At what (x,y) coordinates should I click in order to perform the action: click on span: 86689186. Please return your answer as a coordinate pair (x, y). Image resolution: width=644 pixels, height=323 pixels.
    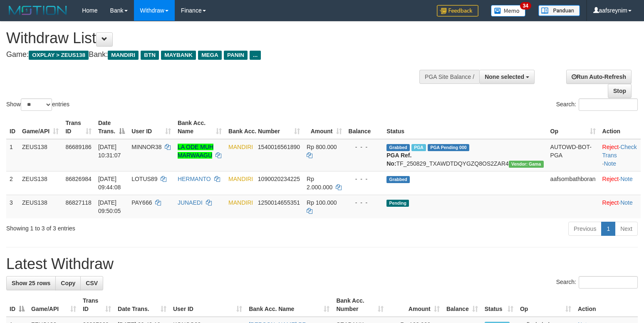
    Looking at the image, I should click on (78, 147).